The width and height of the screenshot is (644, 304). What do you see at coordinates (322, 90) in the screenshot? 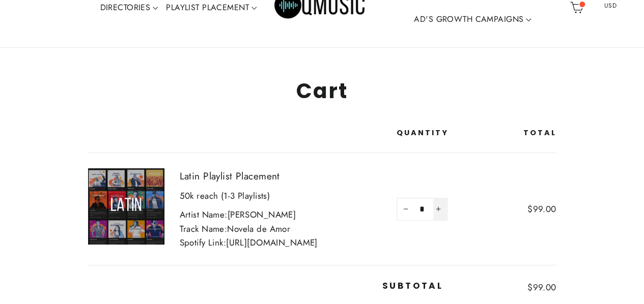
I see `h1: Cart` at bounding box center [322, 90].